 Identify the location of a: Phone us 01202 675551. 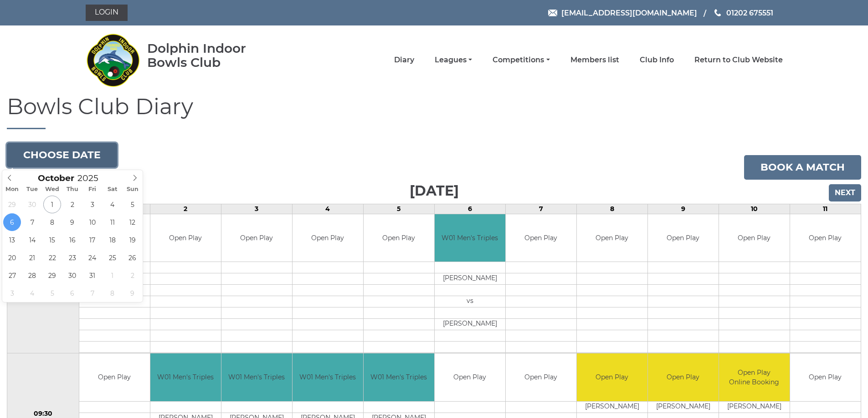
(743, 13).